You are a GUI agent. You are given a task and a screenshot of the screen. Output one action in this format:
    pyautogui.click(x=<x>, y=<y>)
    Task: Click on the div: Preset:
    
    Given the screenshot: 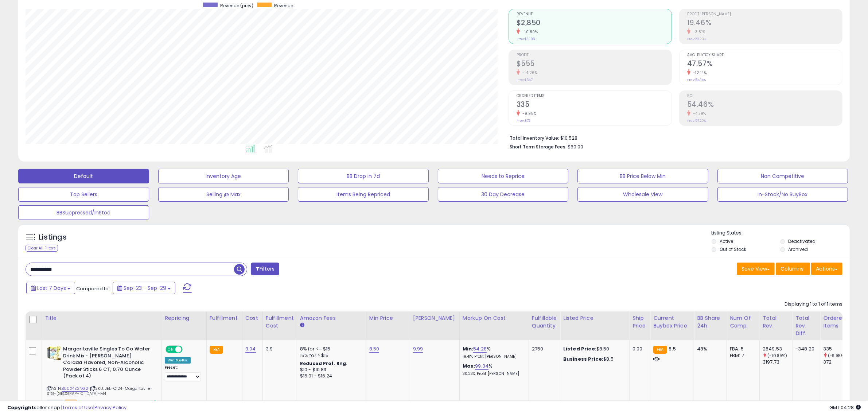 What is the action you would take?
    pyautogui.click(x=183, y=373)
    